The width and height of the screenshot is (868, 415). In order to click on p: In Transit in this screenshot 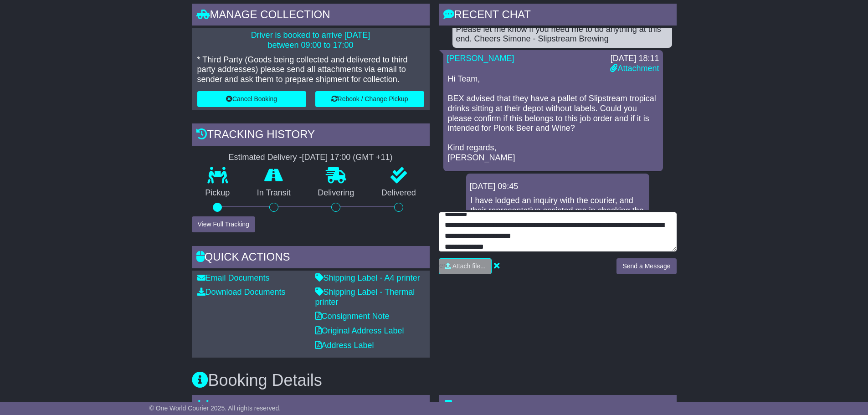, I will do `click(273, 193)`.